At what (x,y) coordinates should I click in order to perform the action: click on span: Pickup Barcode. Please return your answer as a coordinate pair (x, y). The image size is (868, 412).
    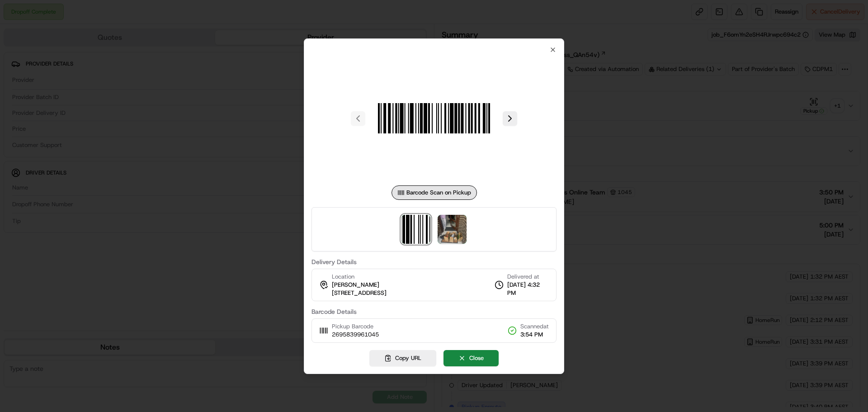
    Looking at the image, I should click on (356, 326).